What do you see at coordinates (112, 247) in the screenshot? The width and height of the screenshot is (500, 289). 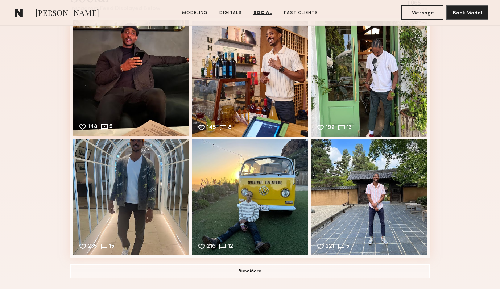 I see `div: 15` at bounding box center [112, 247].